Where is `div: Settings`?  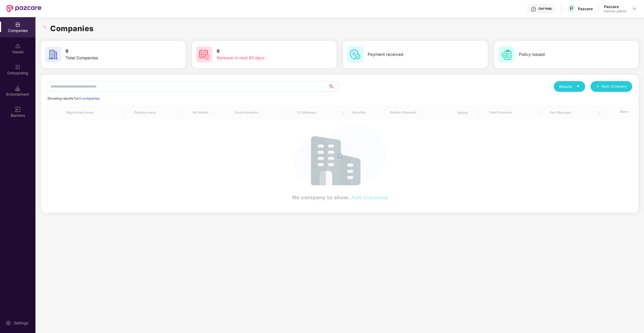 div: Settings is located at coordinates (21, 322).